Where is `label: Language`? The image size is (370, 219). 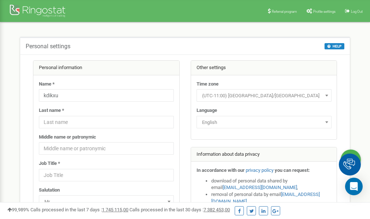
label: Language is located at coordinates (207, 111).